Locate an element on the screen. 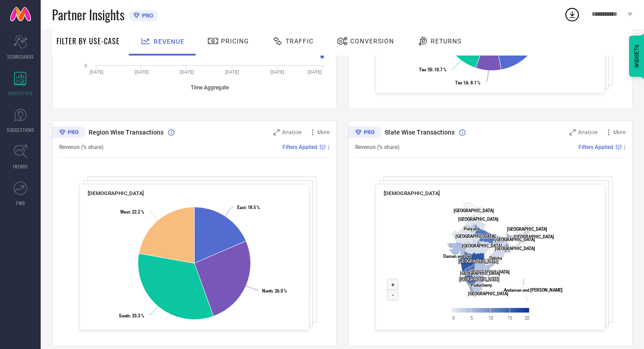 Image resolution: width=644 pixels, height=349 pixels. text: 15 is located at coordinates (510, 318).